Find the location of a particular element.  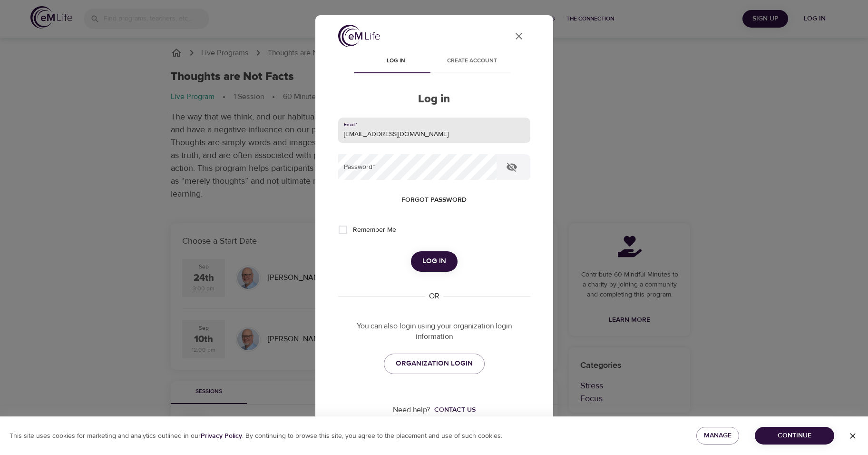

span: ORGANIZATION LOGIN is located at coordinates (434, 364).